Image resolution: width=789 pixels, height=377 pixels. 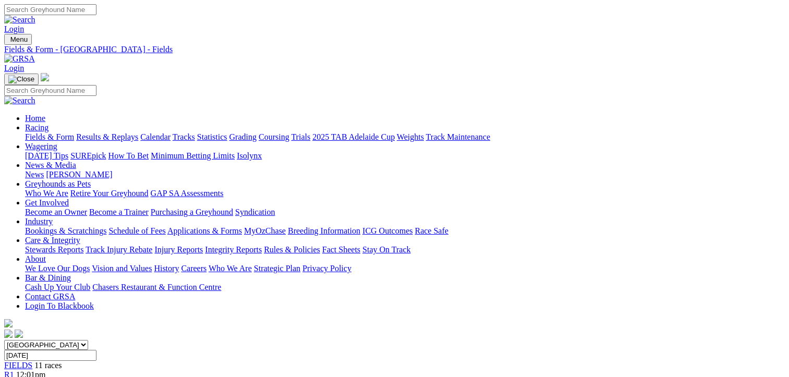 What do you see at coordinates (405, 193) in the screenshot?
I see `div: Greyhounds as Pets` at bounding box center [405, 193].